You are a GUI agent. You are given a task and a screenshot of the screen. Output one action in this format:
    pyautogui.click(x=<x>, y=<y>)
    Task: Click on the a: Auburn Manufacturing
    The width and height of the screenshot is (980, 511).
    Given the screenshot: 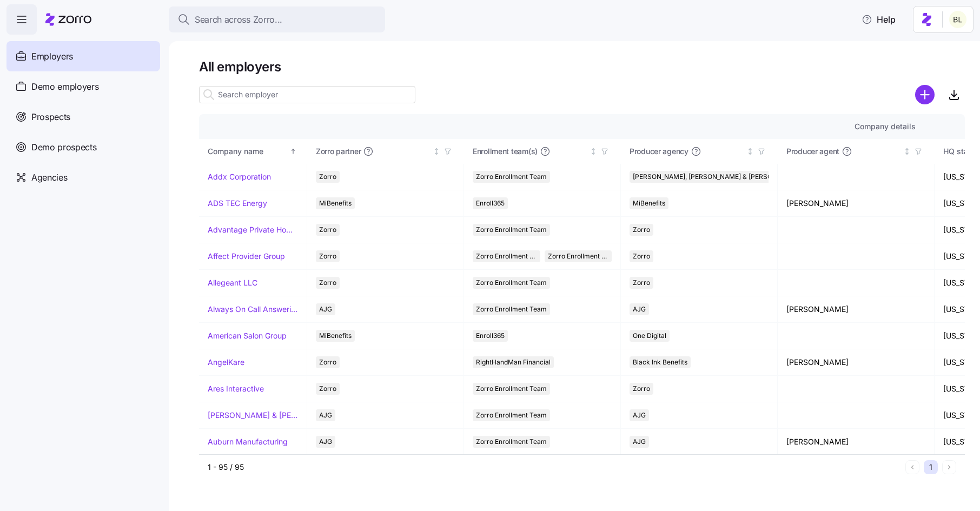 What is the action you would take?
    pyautogui.click(x=248, y=442)
    